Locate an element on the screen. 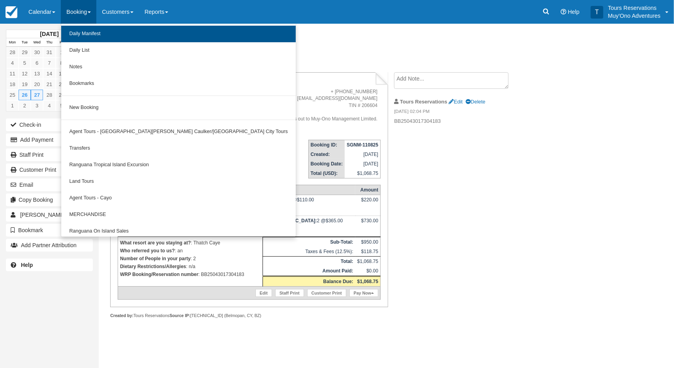 This screenshot has width=674, height=368. a: 26 is located at coordinates (24, 95).